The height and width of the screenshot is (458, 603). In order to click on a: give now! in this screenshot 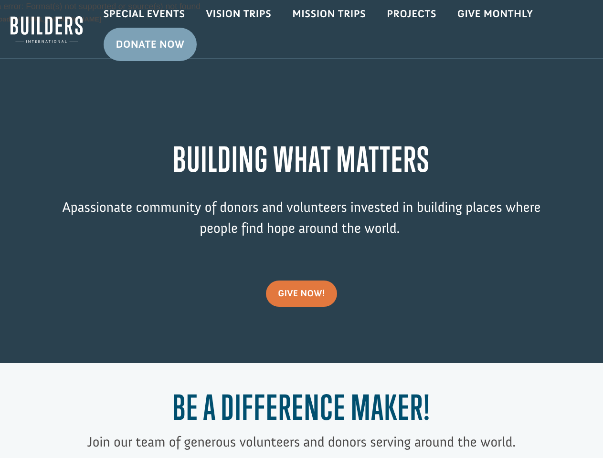, I will do `click(301, 294)`.